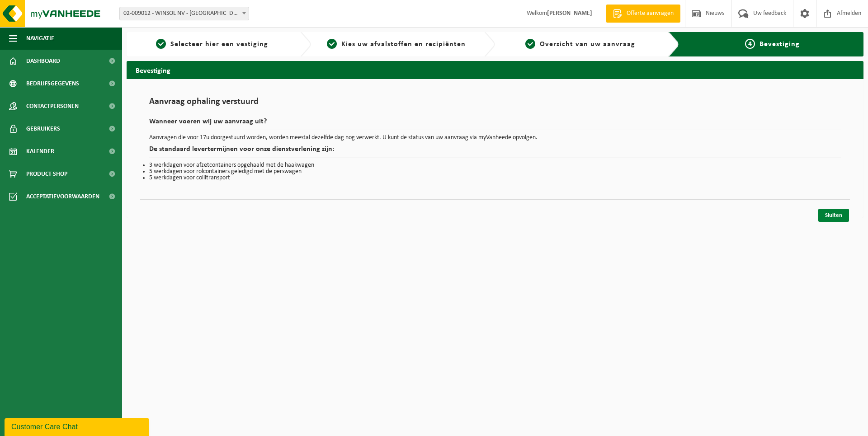  I want to click on span: Navigatie, so click(40, 38).